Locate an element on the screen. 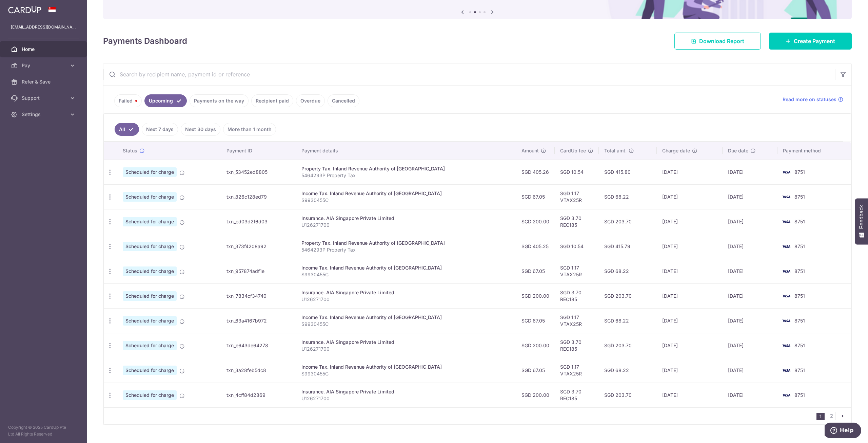 This screenshot has width=868, height=443. td: SGD 415.79 is located at coordinates (627, 246).